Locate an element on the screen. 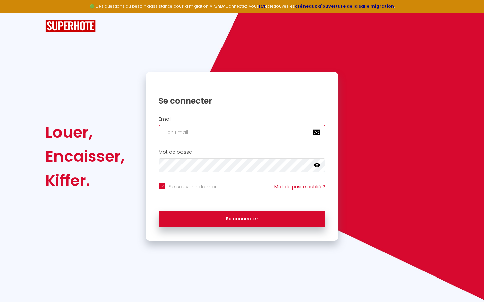 The image size is (484, 302). button: Se connecter is located at coordinates (242, 219).